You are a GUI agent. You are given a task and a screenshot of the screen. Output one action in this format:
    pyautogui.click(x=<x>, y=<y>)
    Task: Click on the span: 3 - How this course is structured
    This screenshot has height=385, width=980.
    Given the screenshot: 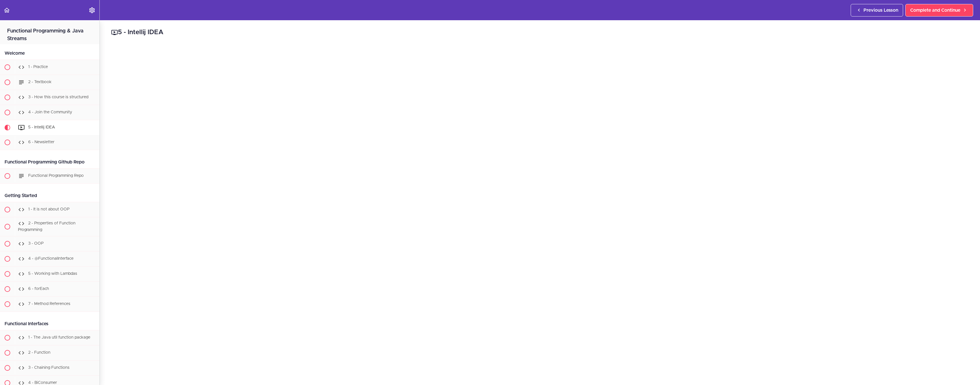 What is the action you would take?
    pyautogui.click(x=58, y=97)
    